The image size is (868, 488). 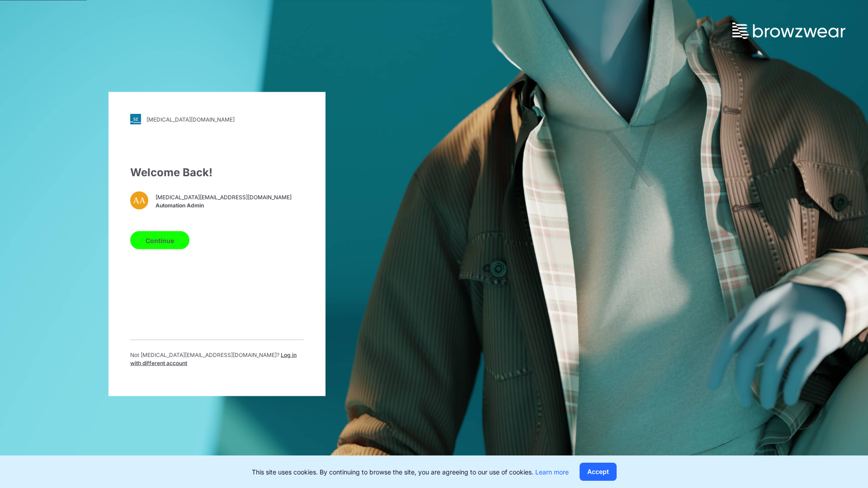 What do you see at coordinates (410, 472) in the screenshot?
I see `p: This site uses cookies. By continuing to browse the site, you are agreeing to our use of cookies.` at bounding box center [410, 472].